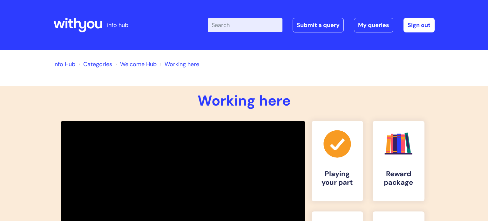 This screenshot has width=488, height=221. I want to click on a: My queries, so click(374, 25).